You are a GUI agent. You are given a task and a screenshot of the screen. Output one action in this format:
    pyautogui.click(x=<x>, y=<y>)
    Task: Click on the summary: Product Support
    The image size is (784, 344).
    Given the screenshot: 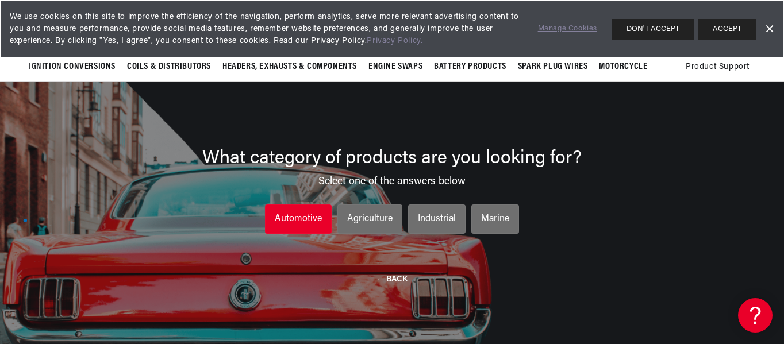 What is the action you would take?
    pyautogui.click(x=720, y=67)
    